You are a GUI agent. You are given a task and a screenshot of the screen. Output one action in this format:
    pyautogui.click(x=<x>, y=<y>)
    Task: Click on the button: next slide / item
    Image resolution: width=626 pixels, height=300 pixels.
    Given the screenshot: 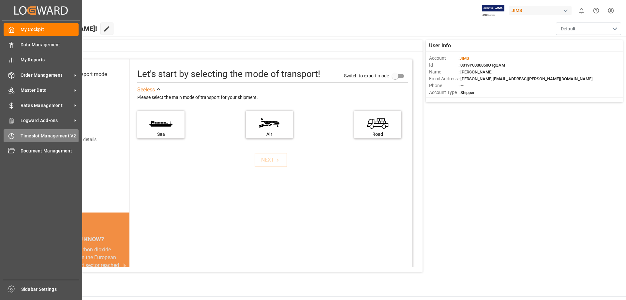 What is the action you would take?
    pyautogui.click(x=125, y=265)
    